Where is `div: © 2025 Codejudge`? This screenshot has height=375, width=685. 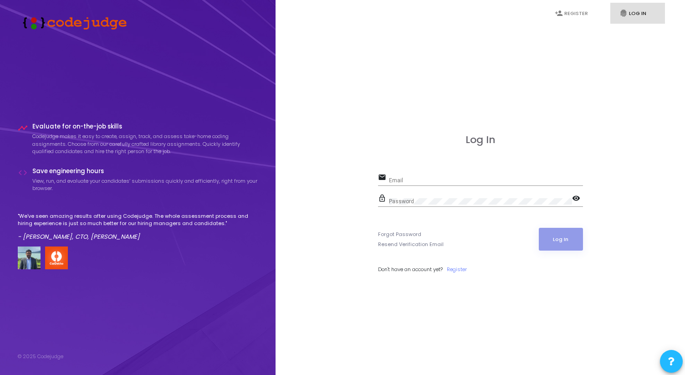
div: © 2025 Codejudge is located at coordinates (41, 356).